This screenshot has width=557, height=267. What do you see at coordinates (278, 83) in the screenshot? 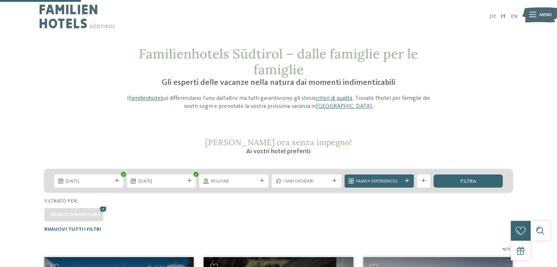
I see `span: Gli esperti delle vacanze nella natura dai momenti indimenticabili` at bounding box center [278, 83].